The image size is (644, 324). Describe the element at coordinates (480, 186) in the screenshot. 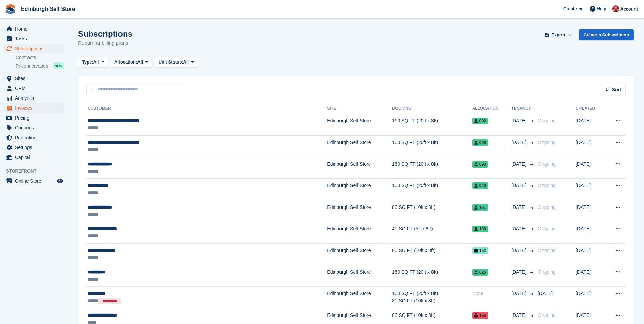

I see `span: 040` at that location.